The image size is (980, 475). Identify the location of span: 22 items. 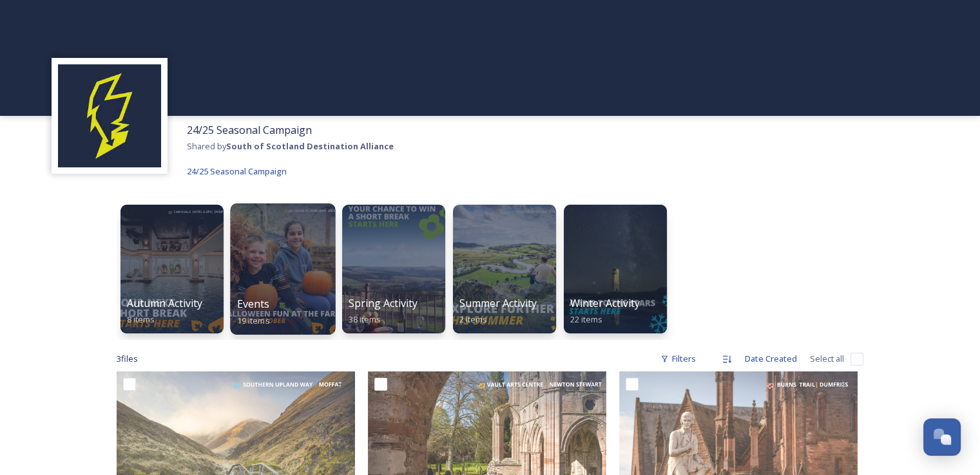
(586, 319).